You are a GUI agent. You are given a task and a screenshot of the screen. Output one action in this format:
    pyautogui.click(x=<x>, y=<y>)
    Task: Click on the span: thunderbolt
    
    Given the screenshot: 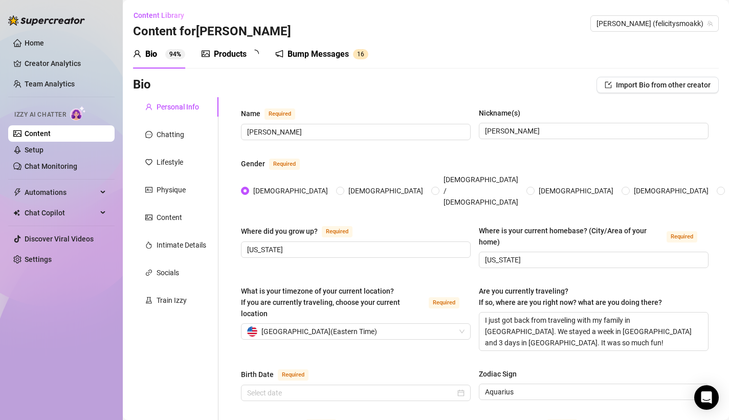 What is the action you would take?
    pyautogui.click(x=17, y=192)
    